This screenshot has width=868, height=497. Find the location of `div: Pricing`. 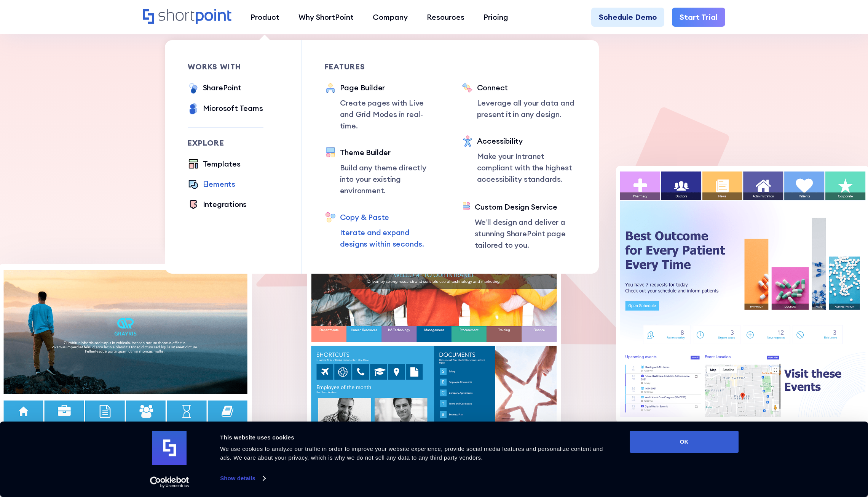

div: Pricing is located at coordinates (496, 17).